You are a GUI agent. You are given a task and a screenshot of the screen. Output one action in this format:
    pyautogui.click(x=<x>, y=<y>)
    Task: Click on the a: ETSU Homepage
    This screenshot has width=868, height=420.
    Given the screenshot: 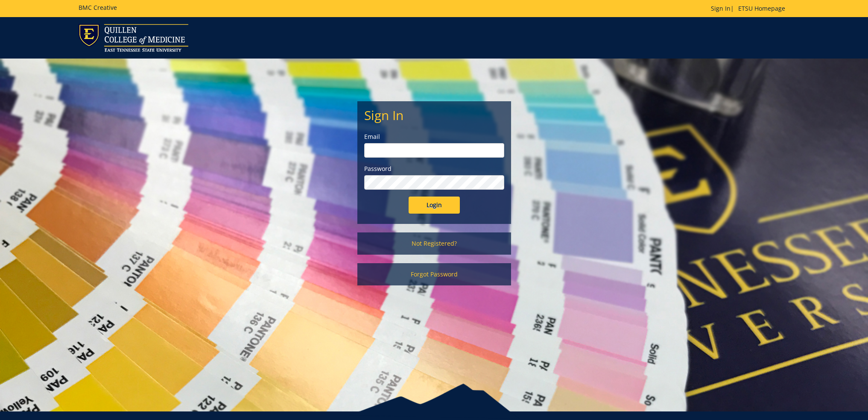 What is the action you would take?
    pyautogui.click(x=762, y=8)
    